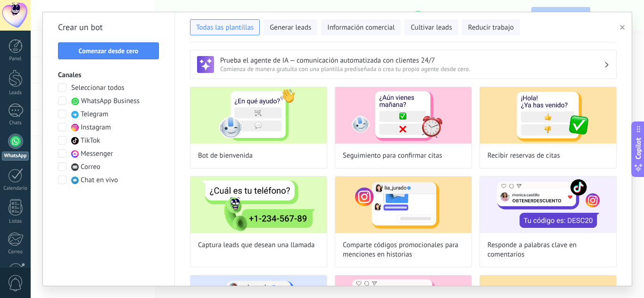 The image size is (644, 298). Describe the element at coordinates (99, 180) in the screenshot. I see `span: Chat en vivo` at that location.